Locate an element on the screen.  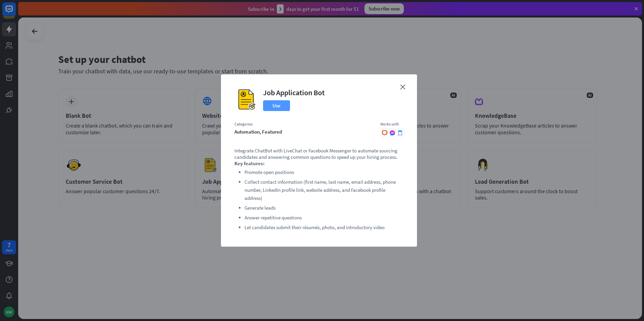
div: Works with is located at coordinates (391, 124).